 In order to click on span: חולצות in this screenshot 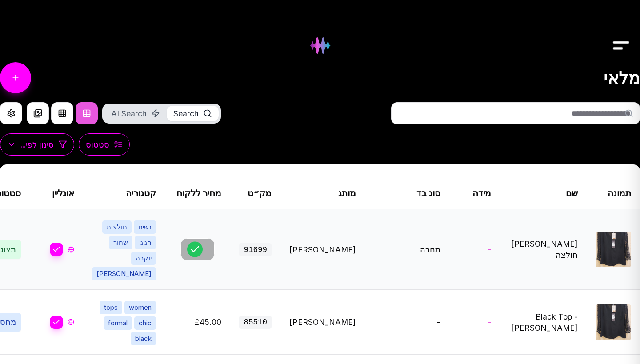, I will do `click(117, 227)`.